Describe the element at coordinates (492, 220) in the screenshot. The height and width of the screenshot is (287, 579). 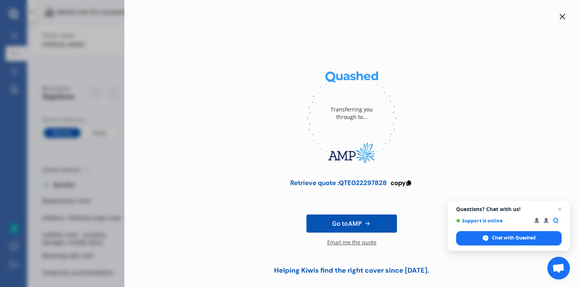
I see `span: Support is online` at that location.